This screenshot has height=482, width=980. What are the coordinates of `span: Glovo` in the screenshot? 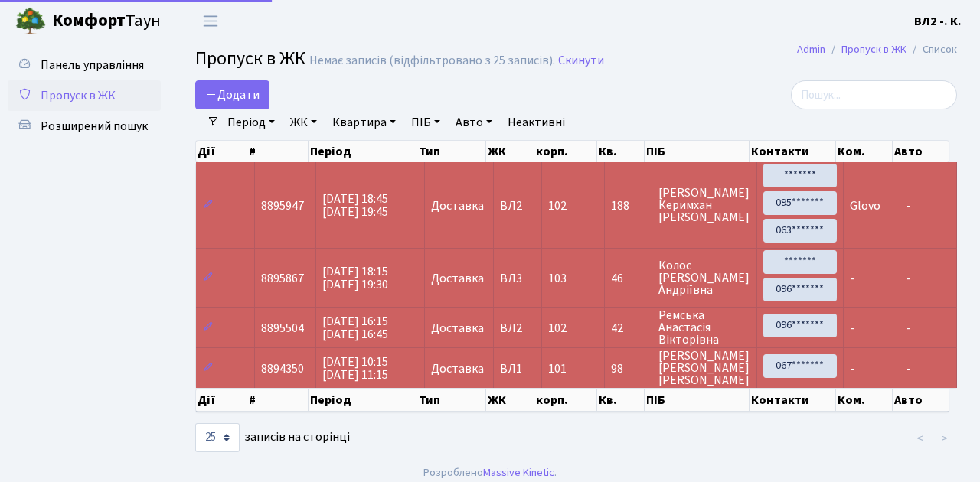 It's located at (865, 206).